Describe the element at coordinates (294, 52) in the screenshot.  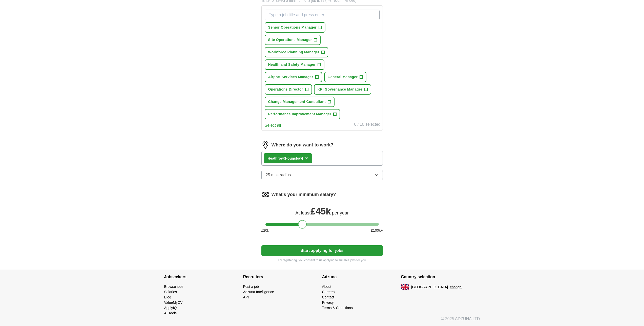
I see `span: Workforce Planning Manager` at that location.